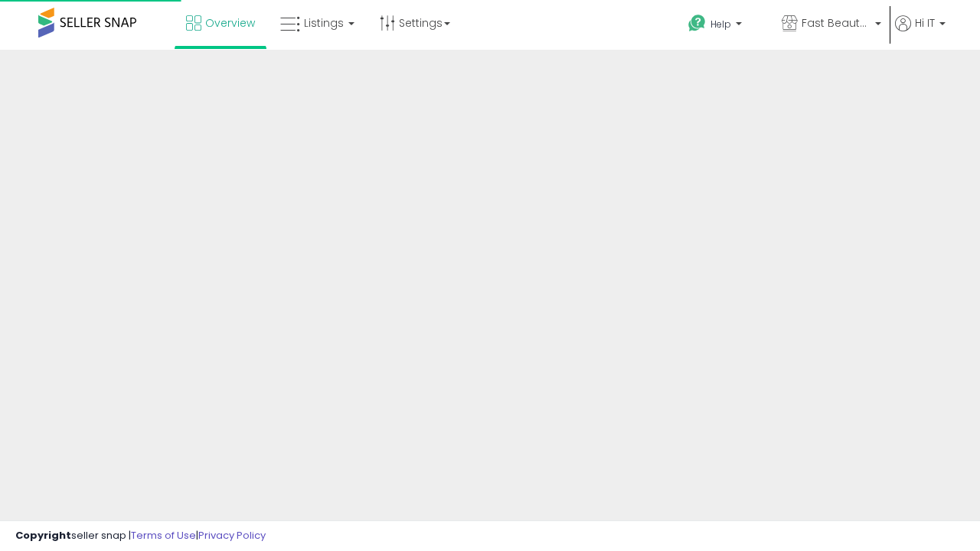 The image size is (980, 551). What do you see at coordinates (720, 24) in the screenshot?
I see `span: Help` at bounding box center [720, 24].